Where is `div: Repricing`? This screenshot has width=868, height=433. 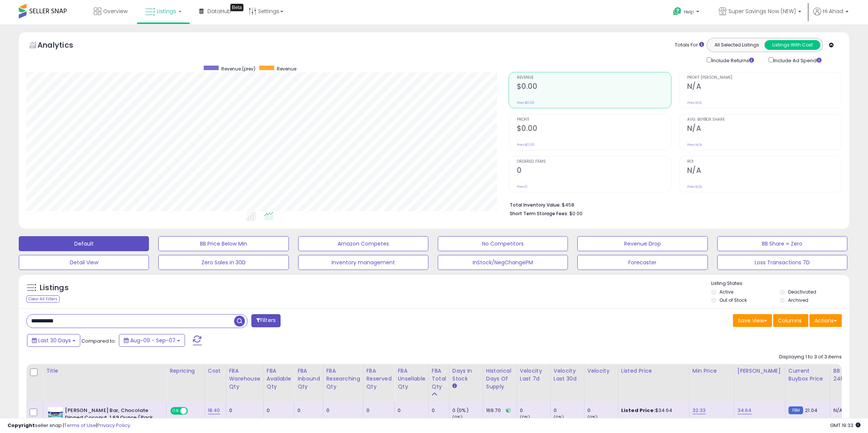
div: Repricing is located at coordinates (185, 371).